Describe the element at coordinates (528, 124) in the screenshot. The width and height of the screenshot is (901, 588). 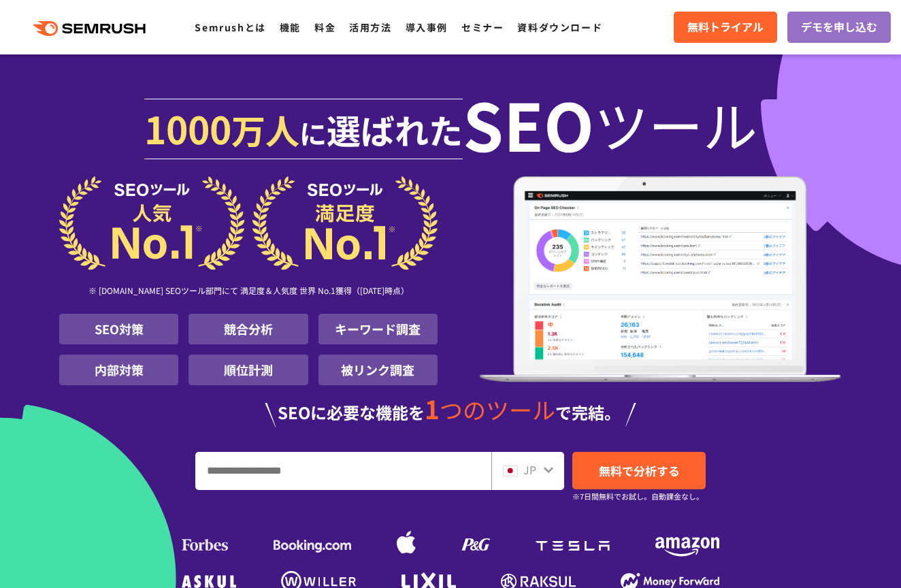
I see `span: SEO` at that location.